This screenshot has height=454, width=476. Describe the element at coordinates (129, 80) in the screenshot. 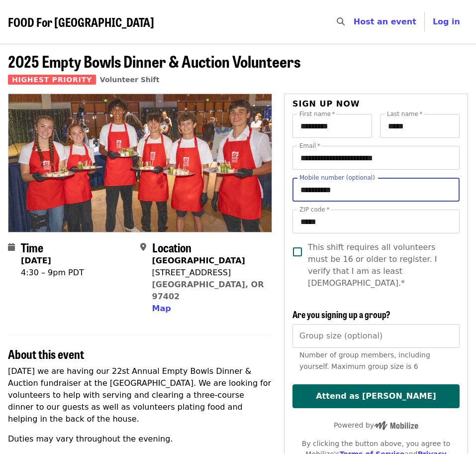

I see `a: Volunteer Shift` at that location.